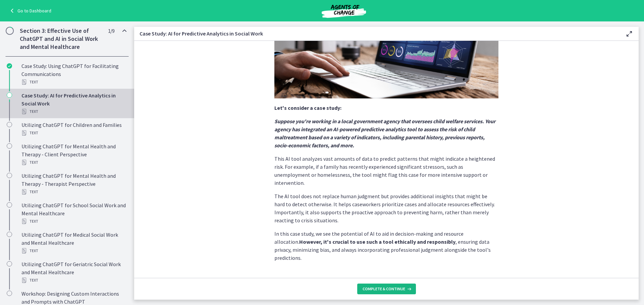  Describe the element at coordinates (386, 289) in the screenshot. I see `button: Complete & continue` at that location.